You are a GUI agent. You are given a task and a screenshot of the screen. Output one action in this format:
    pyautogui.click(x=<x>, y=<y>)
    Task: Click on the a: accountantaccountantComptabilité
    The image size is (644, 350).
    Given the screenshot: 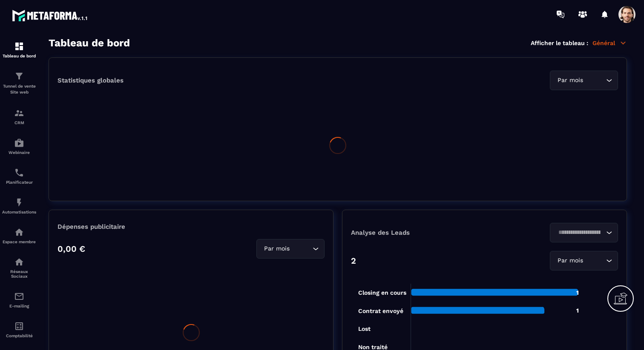 What is the action you would take?
    pyautogui.click(x=19, y=330)
    